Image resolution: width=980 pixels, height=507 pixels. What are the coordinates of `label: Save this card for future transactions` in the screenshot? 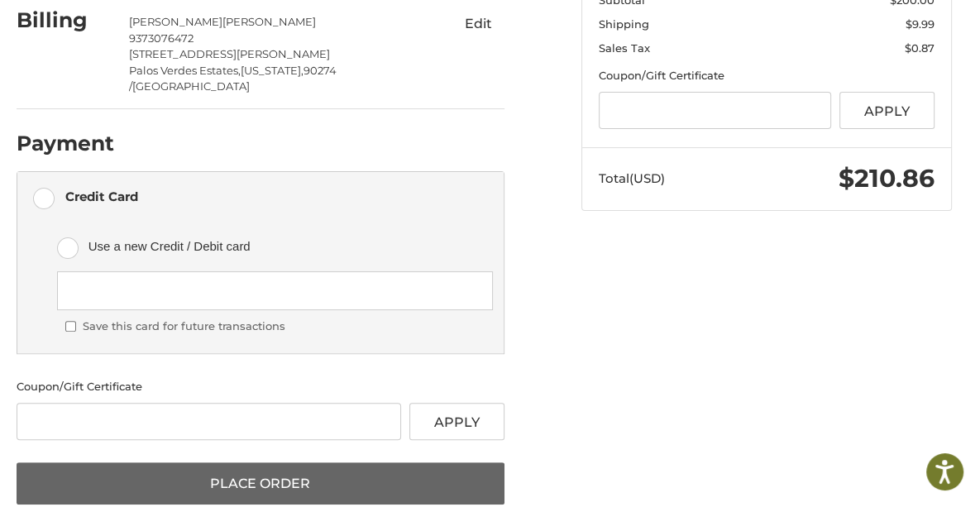 It's located at (184, 327).